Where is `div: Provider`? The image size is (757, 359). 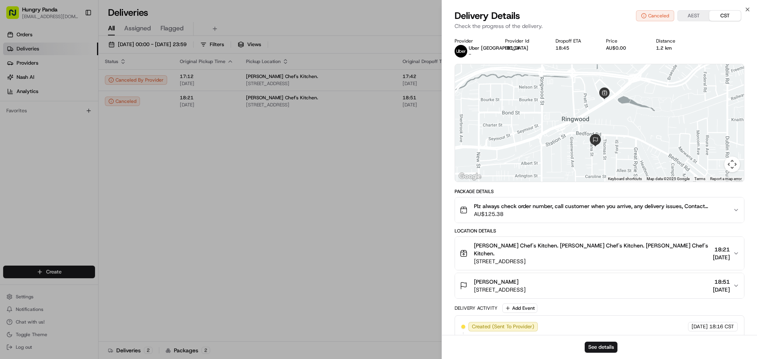 div: Provider is located at coordinates (474, 41).